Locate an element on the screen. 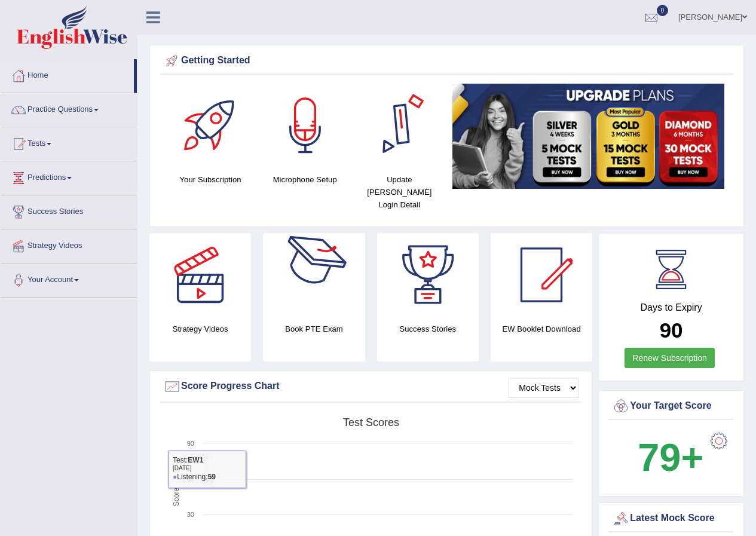  h4: EW Booklet Download is located at coordinates (541, 329).